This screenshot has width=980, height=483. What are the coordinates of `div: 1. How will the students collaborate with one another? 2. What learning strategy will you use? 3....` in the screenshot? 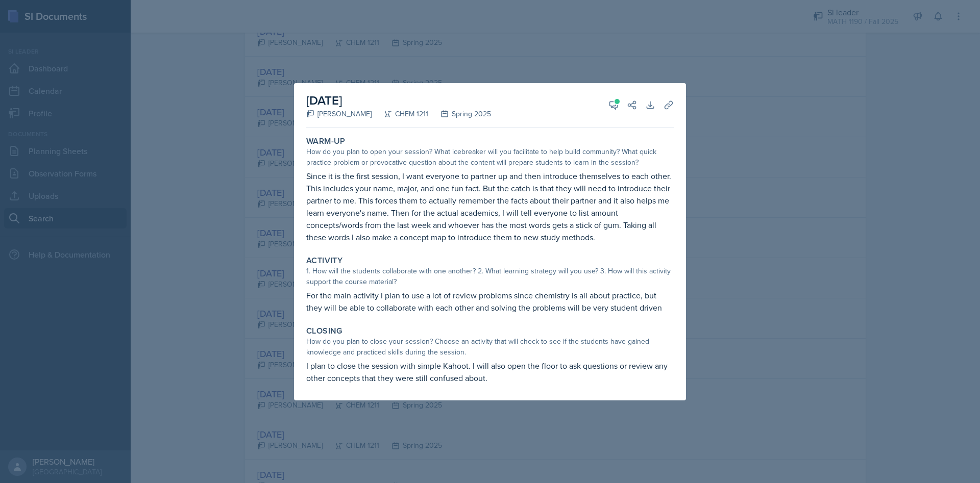 It's located at (490, 276).